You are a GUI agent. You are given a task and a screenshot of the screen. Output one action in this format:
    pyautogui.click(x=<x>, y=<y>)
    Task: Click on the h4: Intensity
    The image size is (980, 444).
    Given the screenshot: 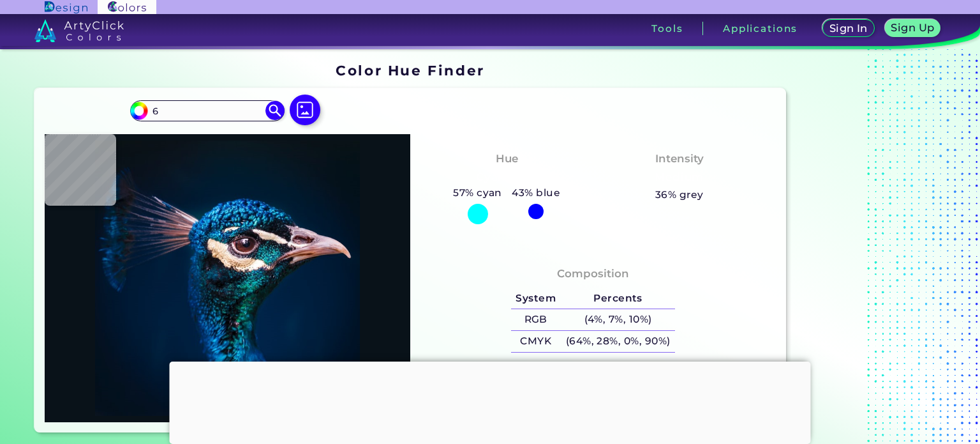 What is the action you would take?
    pyautogui.click(x=679, y=159)
    